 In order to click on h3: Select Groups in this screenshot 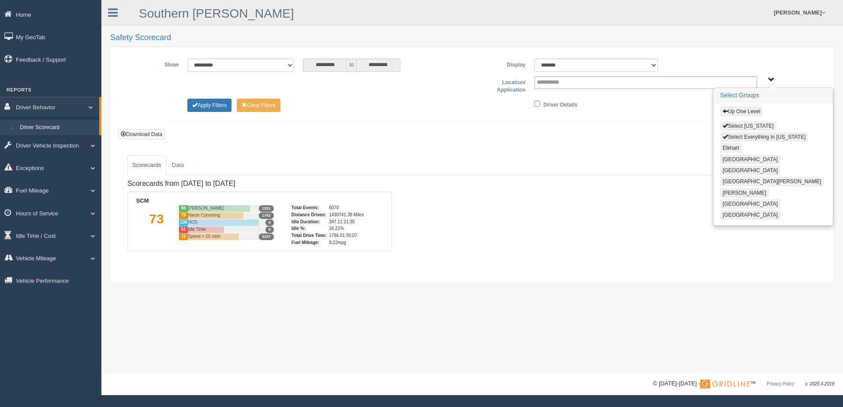, I will do `click(773, 96)`.